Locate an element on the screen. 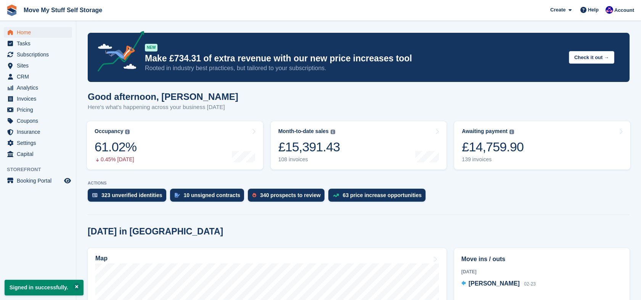  img: Jade Whetnall is located at coordinates (609, 10).